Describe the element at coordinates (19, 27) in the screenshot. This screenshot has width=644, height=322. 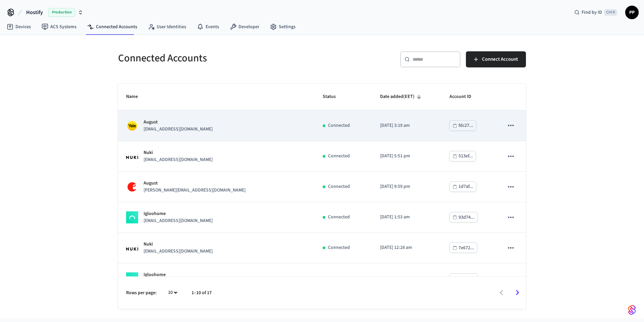
I see `a: Devices` at that location.